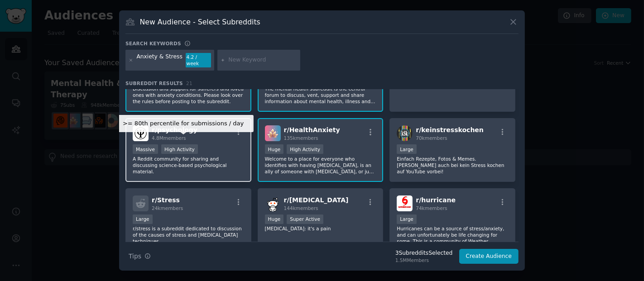 The width and height of the screenshot is (644, 281). I want to click on h3: Search keywords, so click(153, 43).